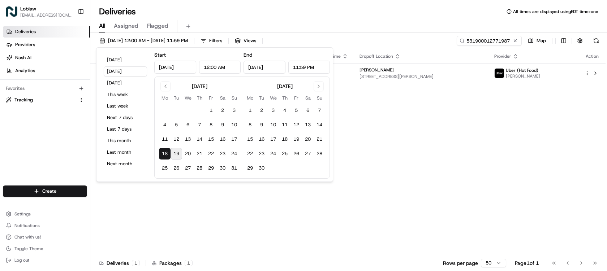 The height and width of the screenshot is (271, 607). Describe the element at coordinates (29, 249) in the screenshot. I see `span: Toggle Theme` at that location.